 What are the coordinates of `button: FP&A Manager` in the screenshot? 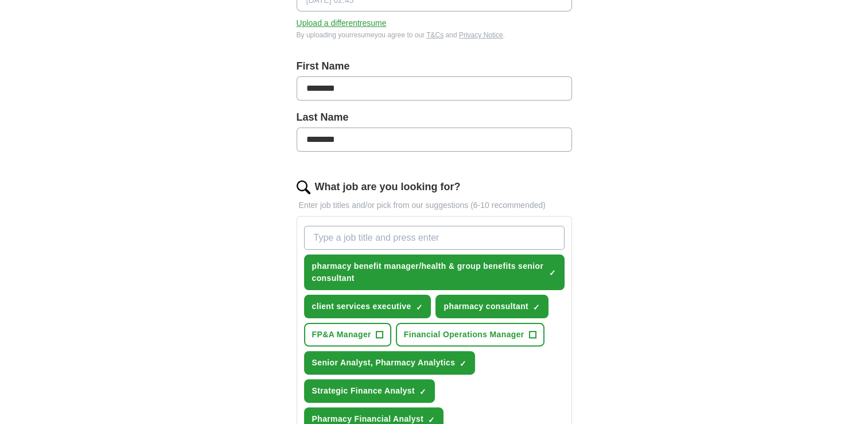 It's located at (348, 334).